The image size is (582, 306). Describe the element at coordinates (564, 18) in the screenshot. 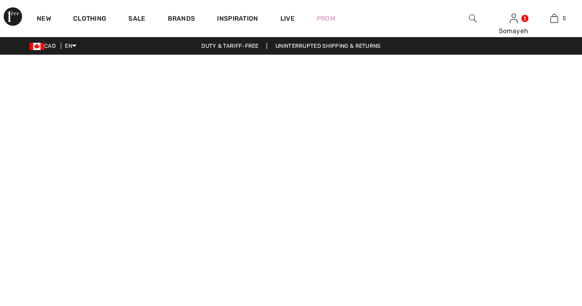

I see `span: 5` at that location.